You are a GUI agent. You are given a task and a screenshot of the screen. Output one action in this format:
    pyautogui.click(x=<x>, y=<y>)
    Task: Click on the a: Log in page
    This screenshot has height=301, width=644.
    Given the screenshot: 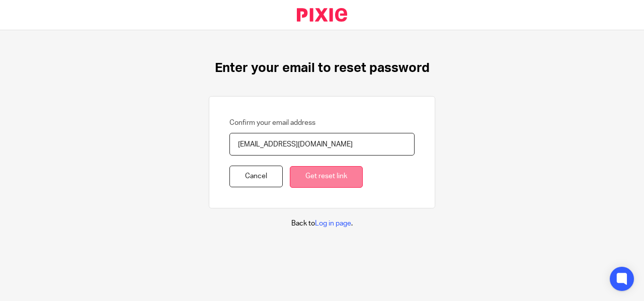 What is the action you would take?
    pyautogui.click(x=333, y=223)
    